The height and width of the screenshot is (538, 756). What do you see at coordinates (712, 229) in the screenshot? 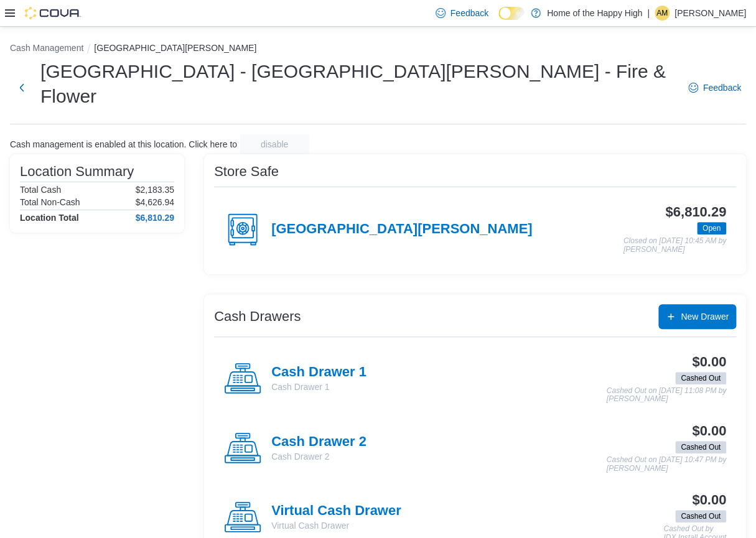
I see `span: Open` at bounding box center [712, 229].